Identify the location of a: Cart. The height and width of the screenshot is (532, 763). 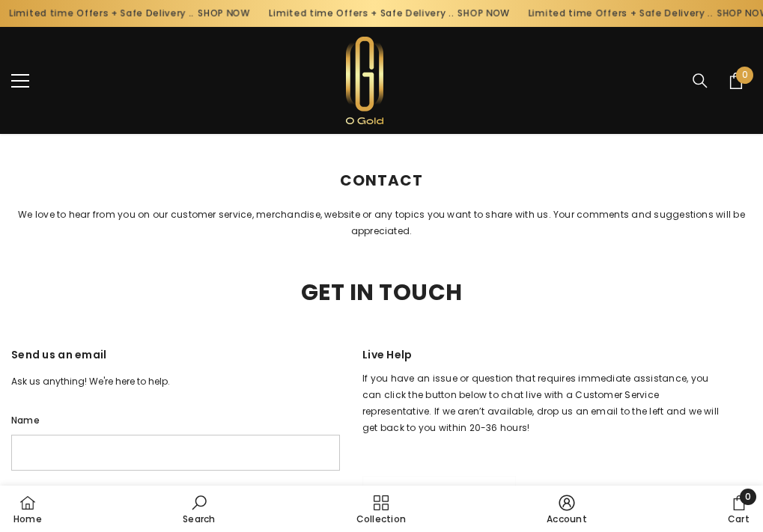
(738, 509).